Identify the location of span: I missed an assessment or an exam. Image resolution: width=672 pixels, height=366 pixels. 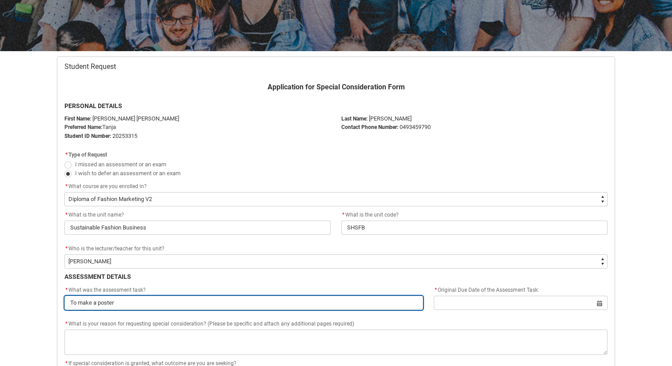
(120, 164).